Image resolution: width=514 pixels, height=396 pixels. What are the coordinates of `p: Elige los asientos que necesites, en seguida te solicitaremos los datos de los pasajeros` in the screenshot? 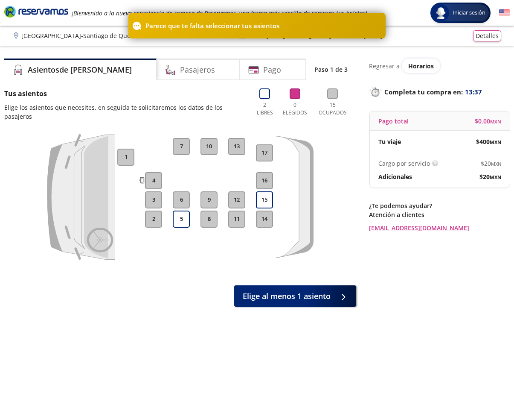 It's located at (125, 112).